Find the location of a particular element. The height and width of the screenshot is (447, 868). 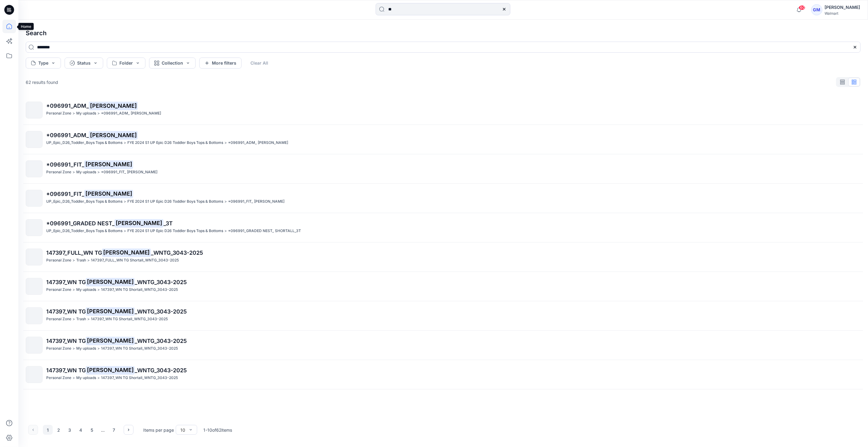

span: 147397_FULL_WN TG is located at coordinates (74, 252).